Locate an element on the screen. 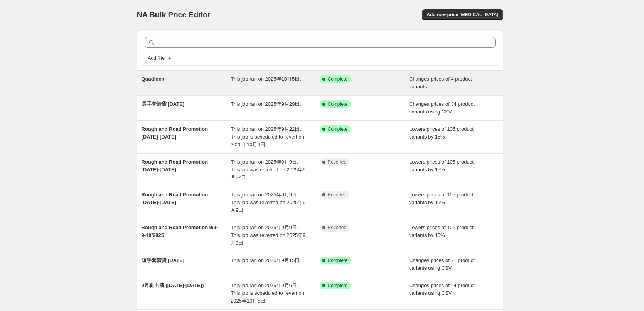 The width and height of the screenshot is (644, 311). span: Changes prices of 34 product variants using CSV is located at coordinates (442, 108).